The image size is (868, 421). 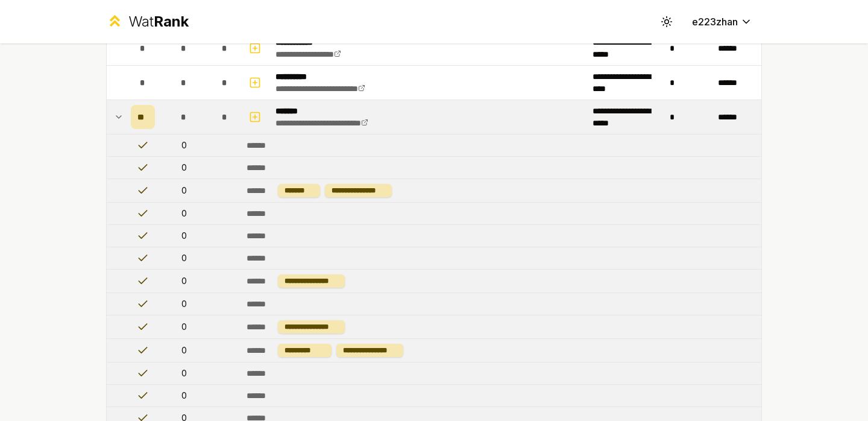 I want to click on div: Wat, so click(x=159, y=22).